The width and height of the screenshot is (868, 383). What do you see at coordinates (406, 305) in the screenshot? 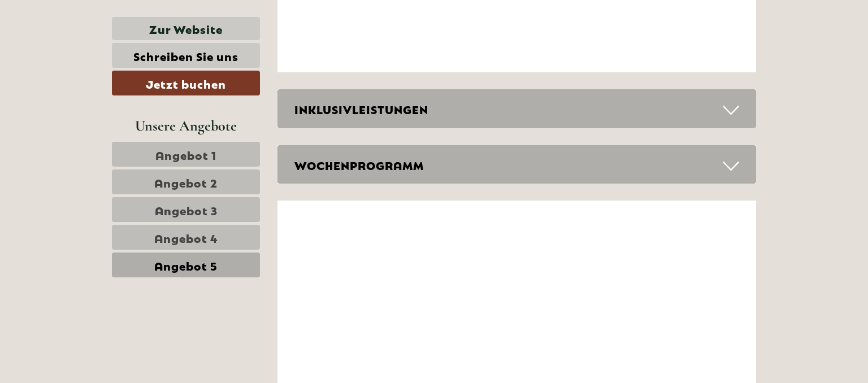
I see `button: Senden` at bounding box center [406, 305].